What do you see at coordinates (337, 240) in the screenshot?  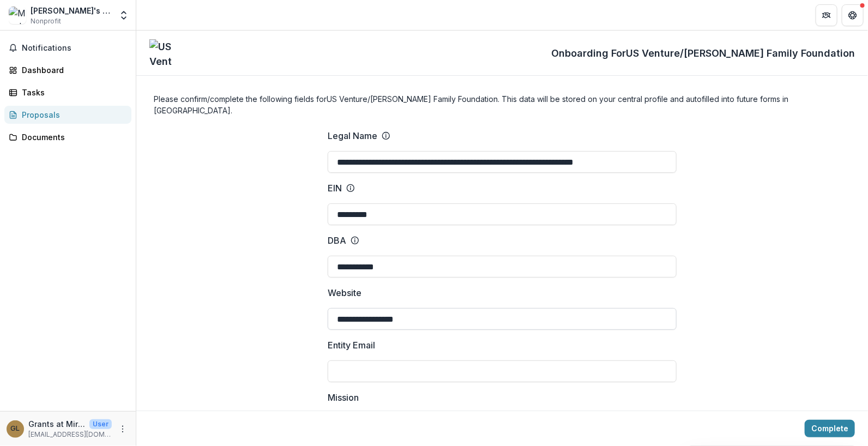 I see `p: DBA` at bounding box center [337, 240].